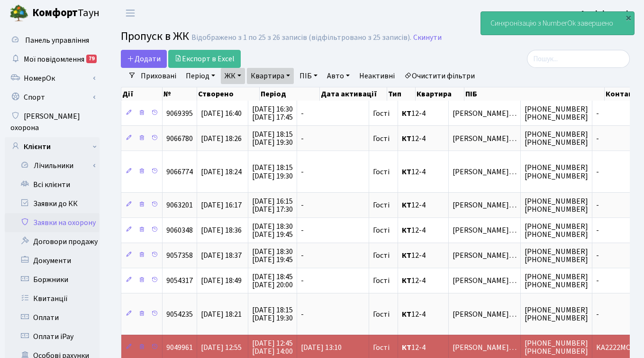 This screenshot has height=358, width=644. What do you see at coordinates (52, 261) in the screenshot?
I see `a: Документи` at bounding box center [52, 261].